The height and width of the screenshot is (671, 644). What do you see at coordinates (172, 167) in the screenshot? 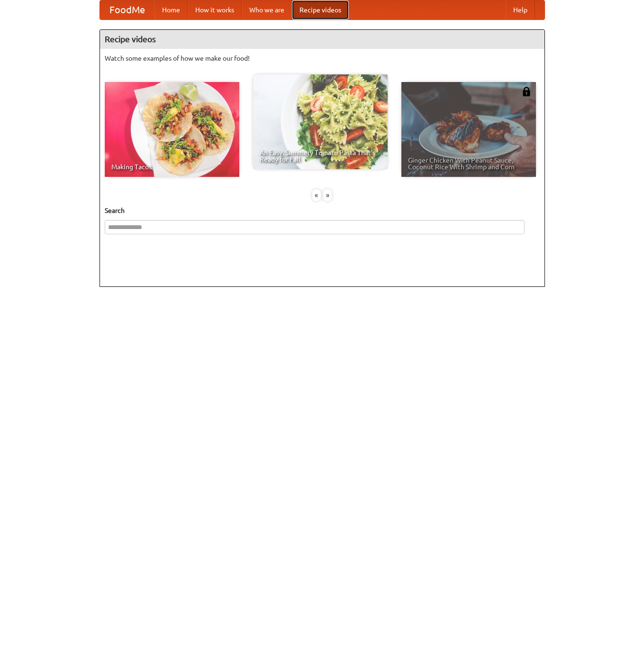
I see `span: Making Tacos` at bounding box center [172, 167].